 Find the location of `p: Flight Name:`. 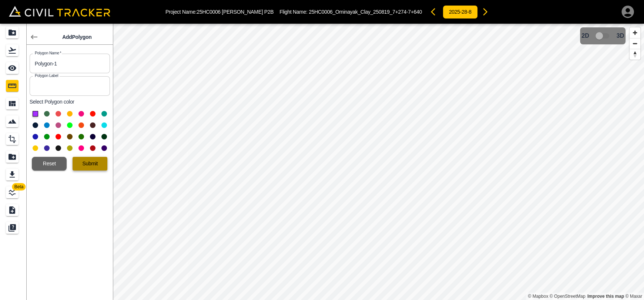

p: Flight Name: is located at coordinates (350, 12).